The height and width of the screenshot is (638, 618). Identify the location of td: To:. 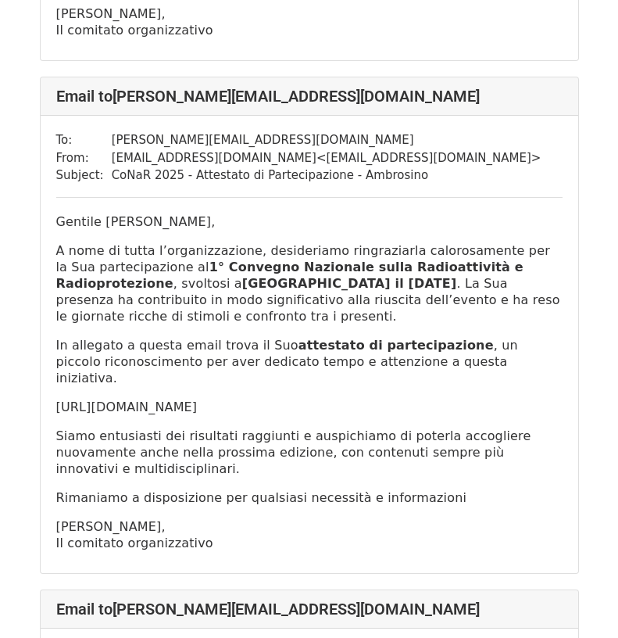
(84, 140).